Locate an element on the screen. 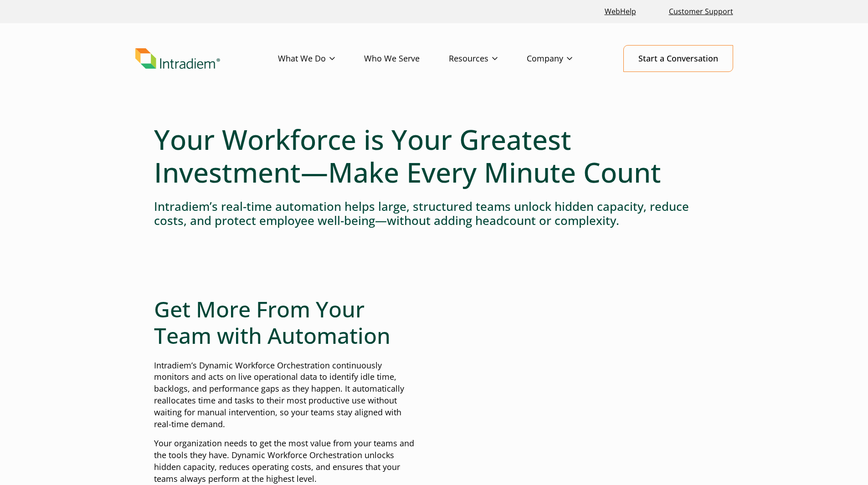 The image size is (868, 485). a: Company is located at coordinates (564, 59).